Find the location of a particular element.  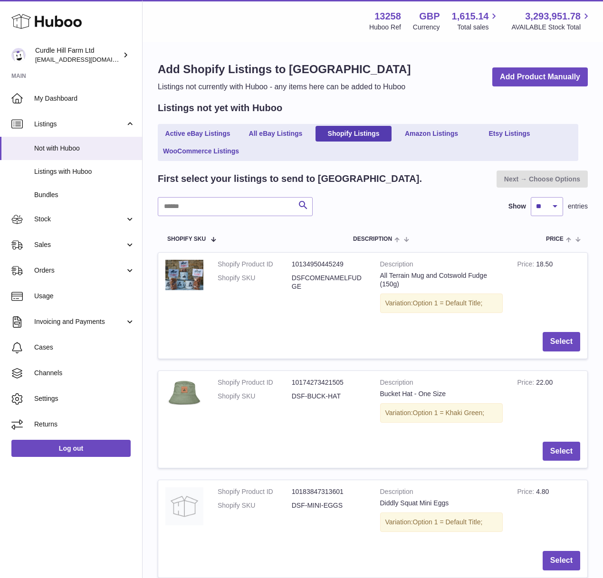

dd: DSF-BUCK-HAT is located at coordinates (329, 396).